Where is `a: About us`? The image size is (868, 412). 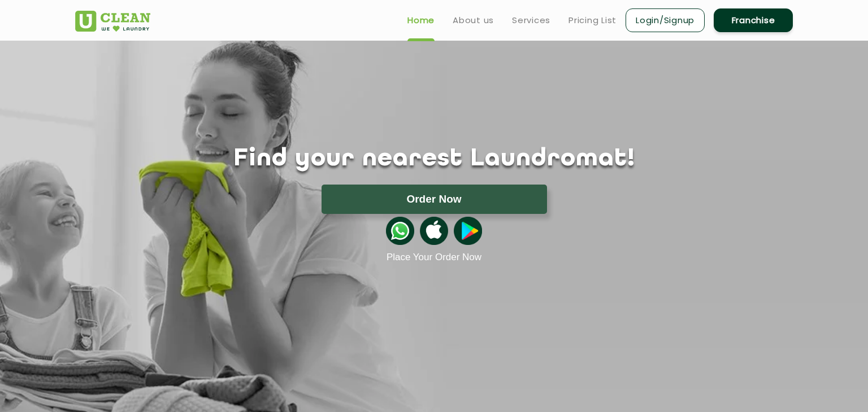
a: About us is located at coordinates (473, 21).